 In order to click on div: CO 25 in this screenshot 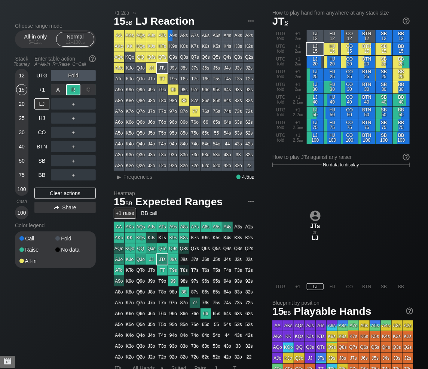, I will do `click(349, 74)`.